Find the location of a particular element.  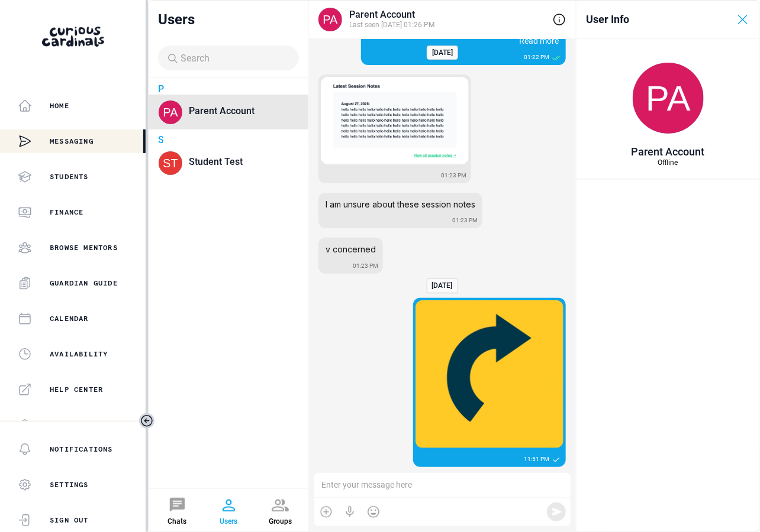

button: Emoji is located at coordinates (374, 512).